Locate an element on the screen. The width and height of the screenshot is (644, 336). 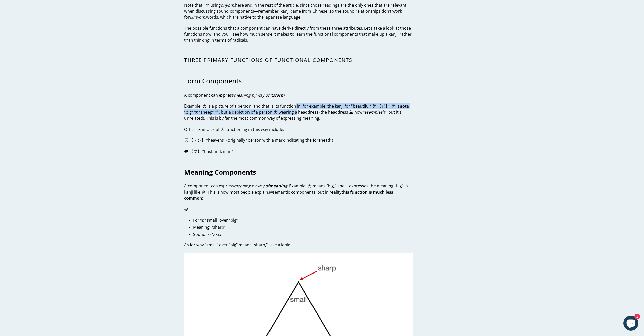
p: Meaning: “sharp” is located at coordinates (303, 227).